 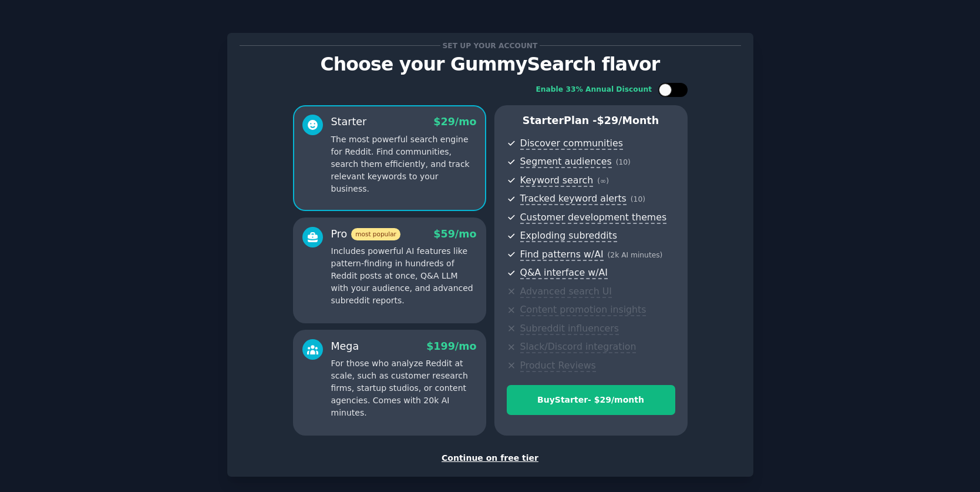 I want to click on span: Product Reviews, so click(x=558, y=366).